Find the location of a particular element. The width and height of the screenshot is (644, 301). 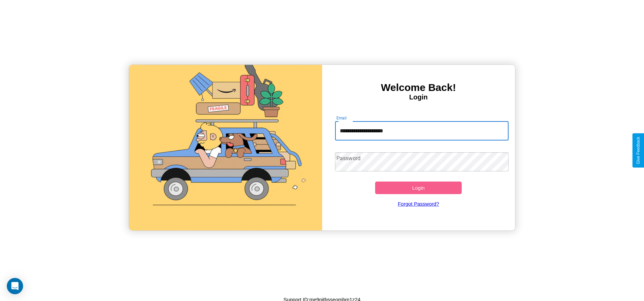

div: Give Feedback is located at coordinates (638, 150).